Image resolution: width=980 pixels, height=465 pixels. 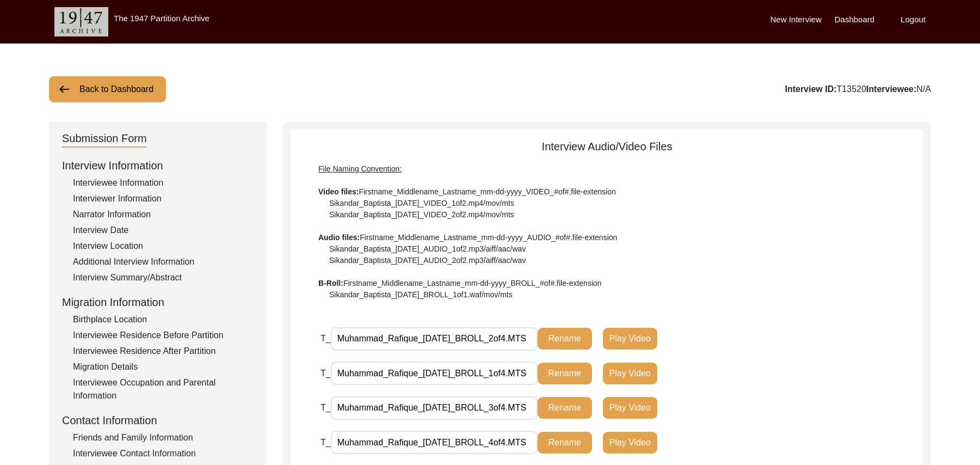 I want to click on b: Audio files:, so click(x=339, y=237).